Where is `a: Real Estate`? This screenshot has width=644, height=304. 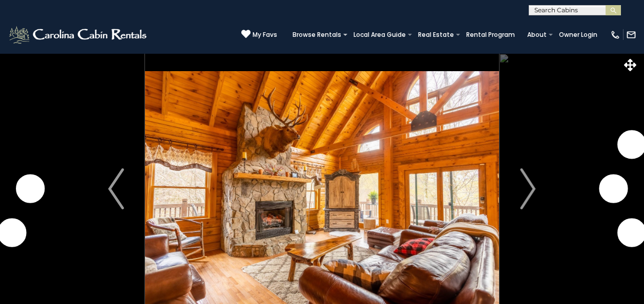
a: Real Estate is located at coordinates (436, 35).